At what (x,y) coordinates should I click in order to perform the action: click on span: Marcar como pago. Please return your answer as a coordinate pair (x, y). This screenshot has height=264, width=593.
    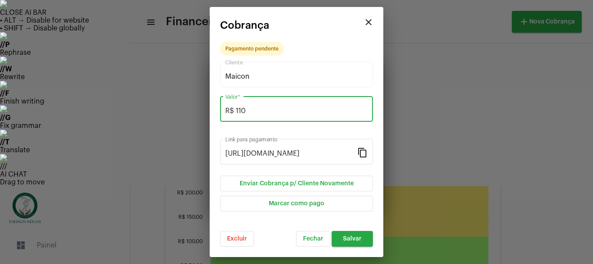
    Looking at the image, I should click on (297, 203).